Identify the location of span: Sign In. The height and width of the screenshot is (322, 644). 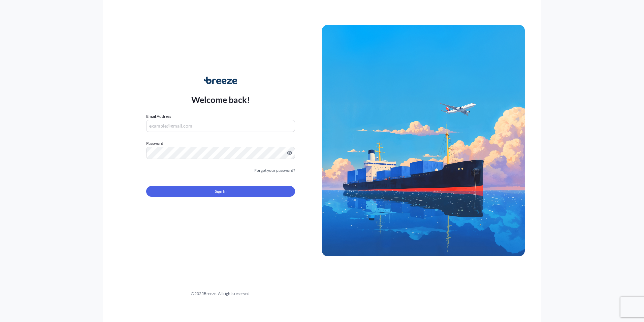
(221, 191).